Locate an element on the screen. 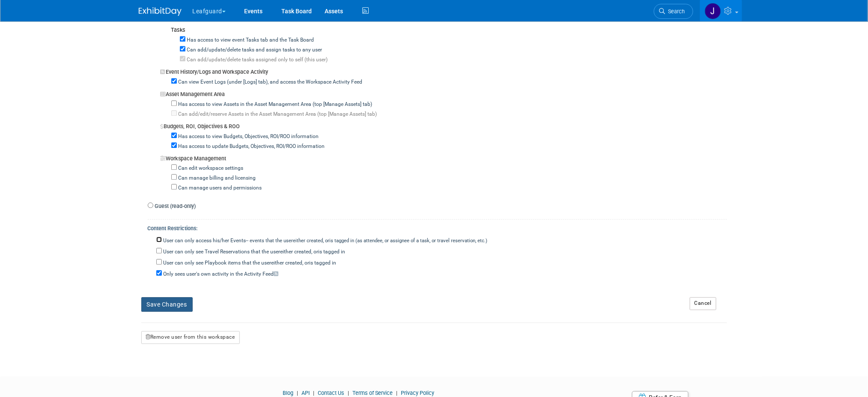 Image resolution: width=868 pixels, height=397 pixels. span: Search is located at coordinates (676, 11).